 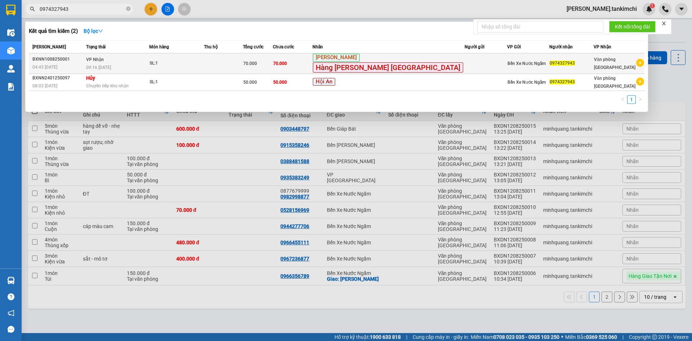 I want to click on span: Trạng thái, so click(x=96, y=47).